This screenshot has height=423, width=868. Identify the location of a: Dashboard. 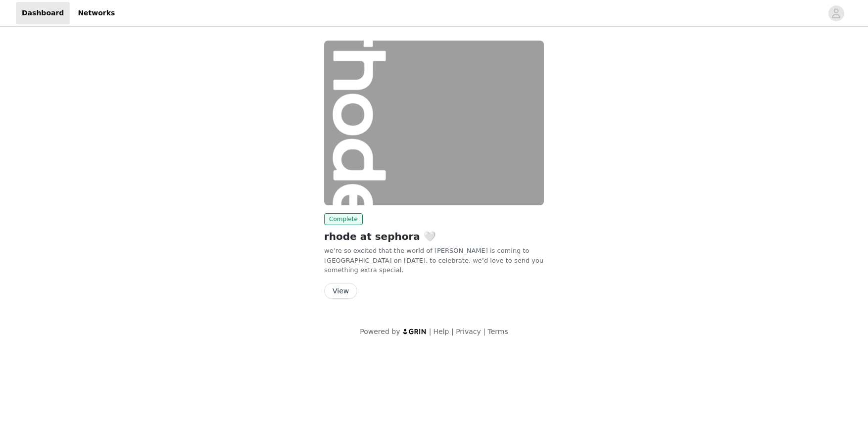
(43, 13).